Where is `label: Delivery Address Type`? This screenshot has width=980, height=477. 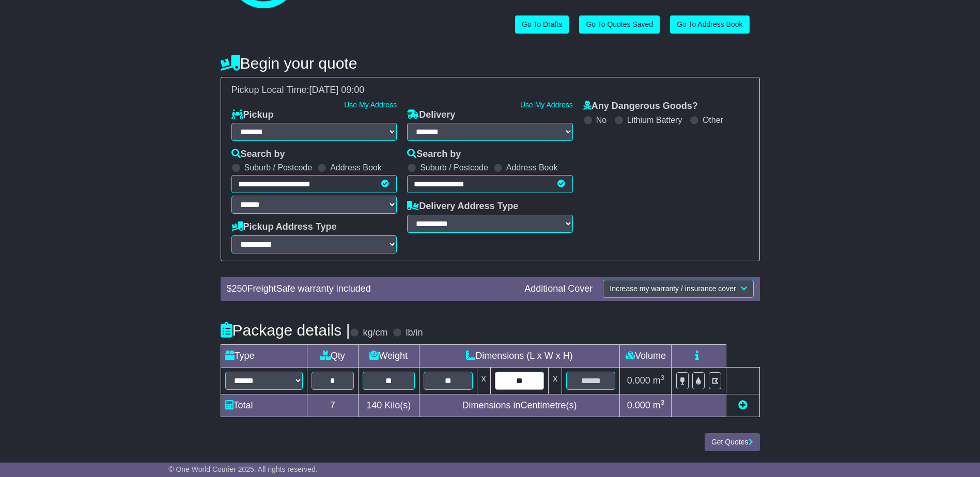
label: Delivery Address Type is located at coordinates (462, 206).